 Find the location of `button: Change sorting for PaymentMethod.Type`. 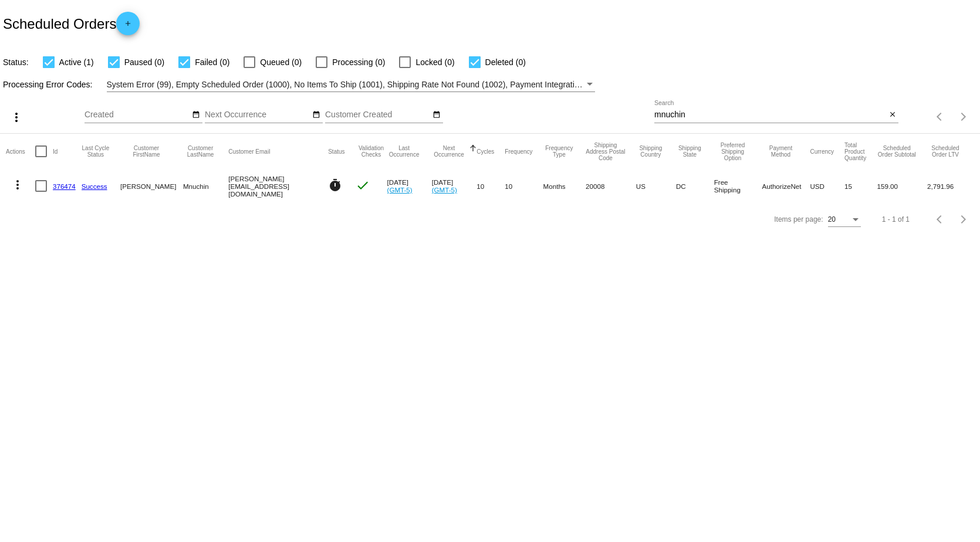

button: Change sorting for PaymentMethod.Type is located at coordinates (780, 151).